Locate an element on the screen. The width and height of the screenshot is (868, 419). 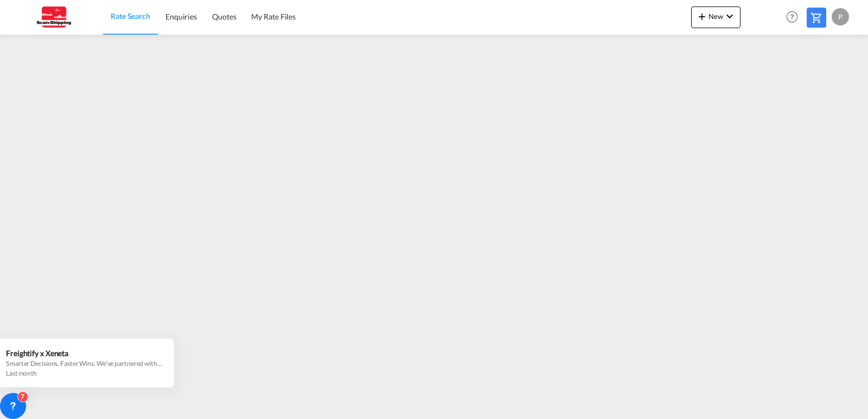
md-icon: icon-chevron-down is located at coordinates (729, 16).